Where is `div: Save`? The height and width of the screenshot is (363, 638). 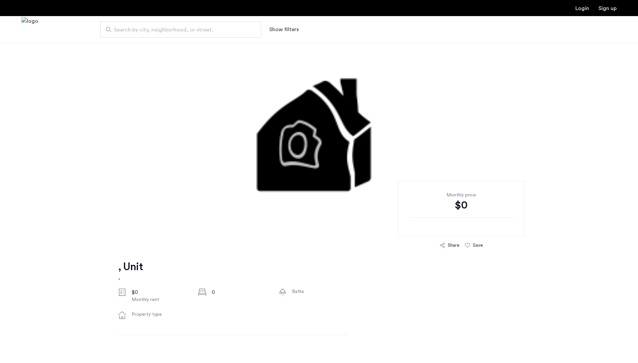 div: Save is located at coordinates (478, 245).